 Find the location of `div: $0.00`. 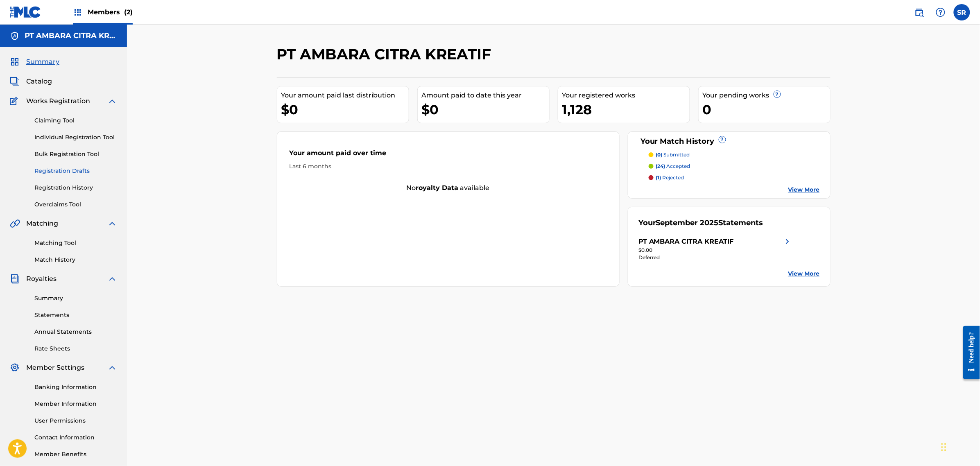

div: $0.00 is located at coordinates (716, 250).